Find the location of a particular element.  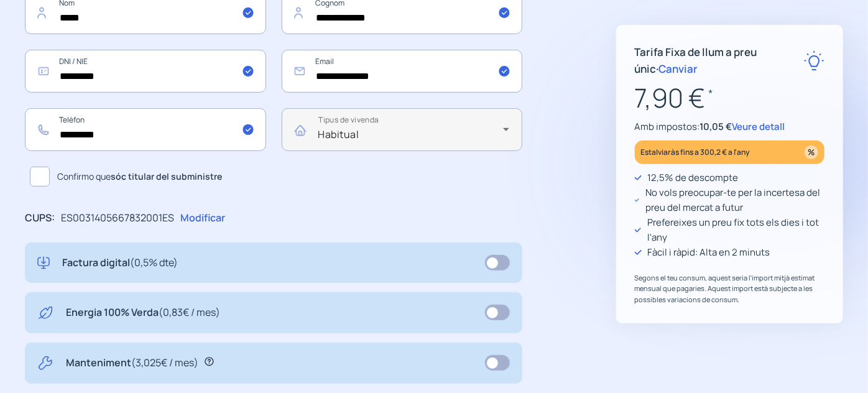

b: sóc titular del subministre is located at coordinates (166, 176).